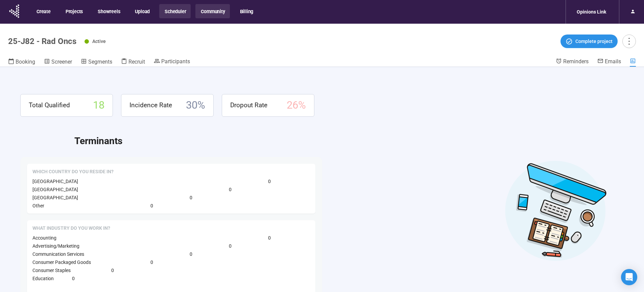 This screenshot has height=292, width=644. Describe the element at coordinates (212, 11) in the screenshot. I see `button: Community` at that location.